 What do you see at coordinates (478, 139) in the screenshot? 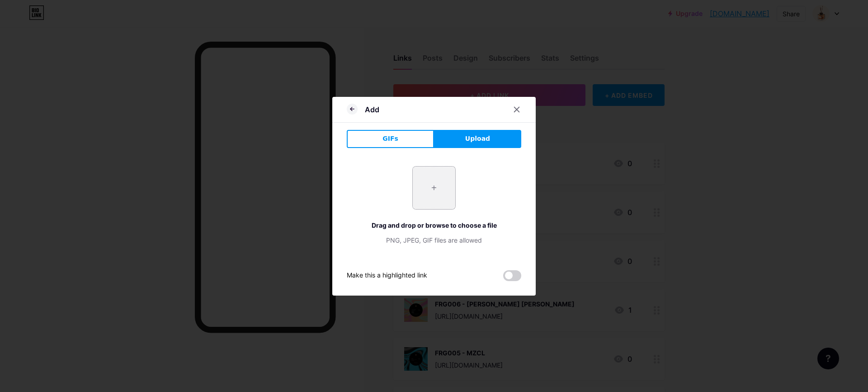
I see `span: Upload` at bounding box center [478, 139].